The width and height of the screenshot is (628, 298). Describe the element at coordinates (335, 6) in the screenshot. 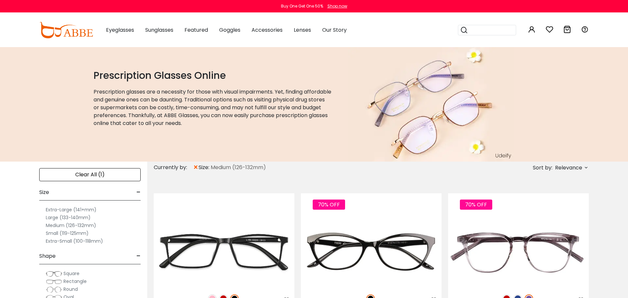

I see `a: Shop now` at that location.